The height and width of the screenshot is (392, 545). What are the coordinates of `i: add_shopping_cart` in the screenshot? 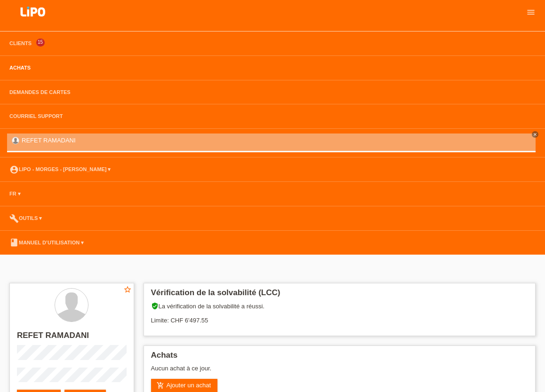 It's located at (160, 386).